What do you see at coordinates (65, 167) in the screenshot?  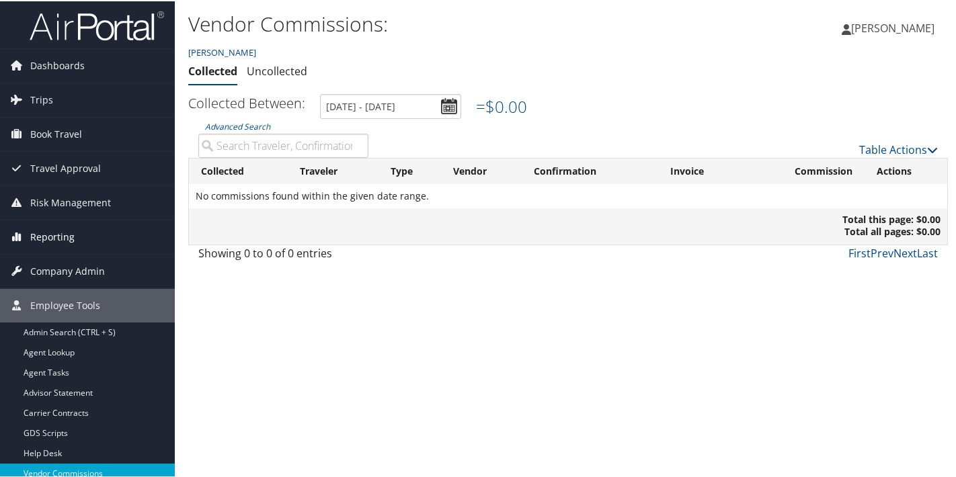 I see `span: Travel Approval` at bounding box center [65, 167].